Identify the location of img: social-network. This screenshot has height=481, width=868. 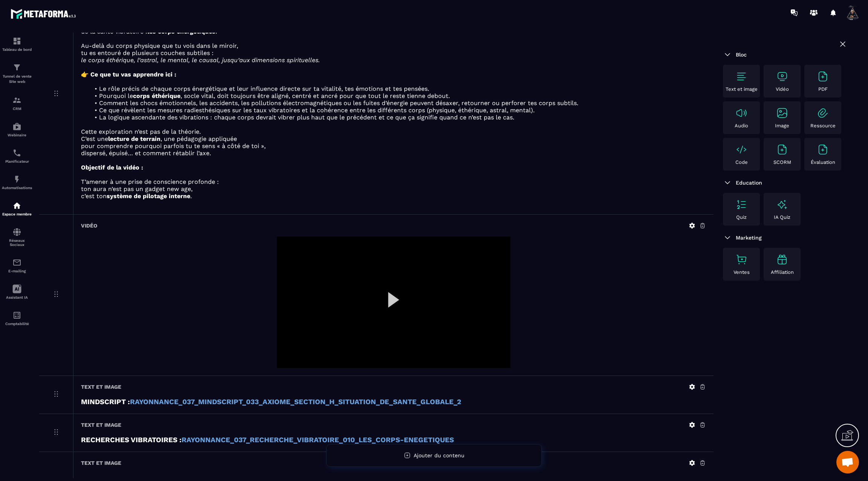
(17, 232).